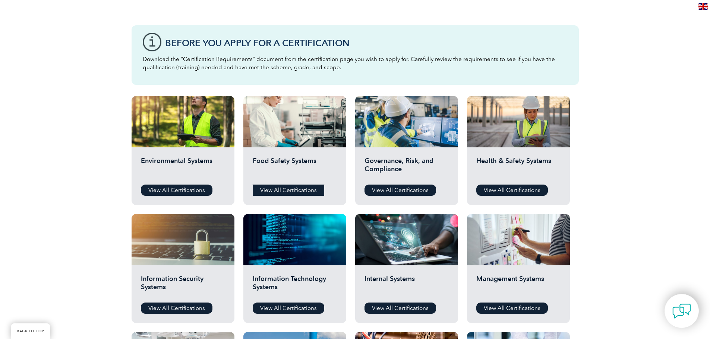 The height and width of the screenshot is (339, 710). Describe the element at coordinates (183, 168) in the screenshot. I see `h2: Environmental Systems` at that location.